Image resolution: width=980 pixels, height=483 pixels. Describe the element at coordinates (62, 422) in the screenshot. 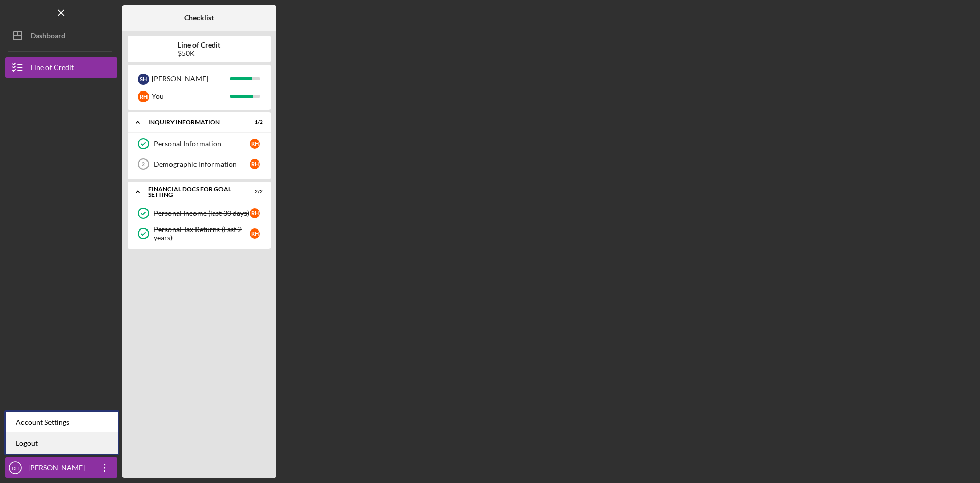

I see `div: Account Settings` at that location.